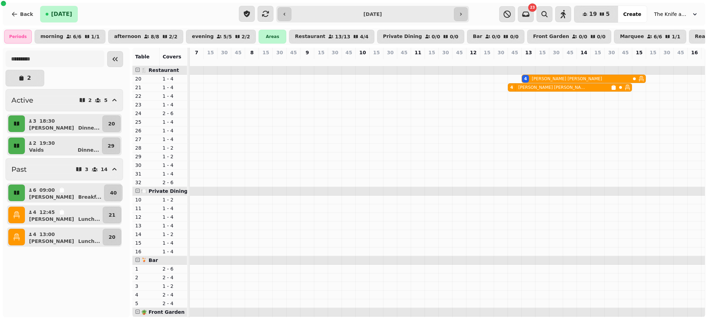 The width and height of the screenshot is (708, 320). I want to click on p: Marquee, so click(632, 37).